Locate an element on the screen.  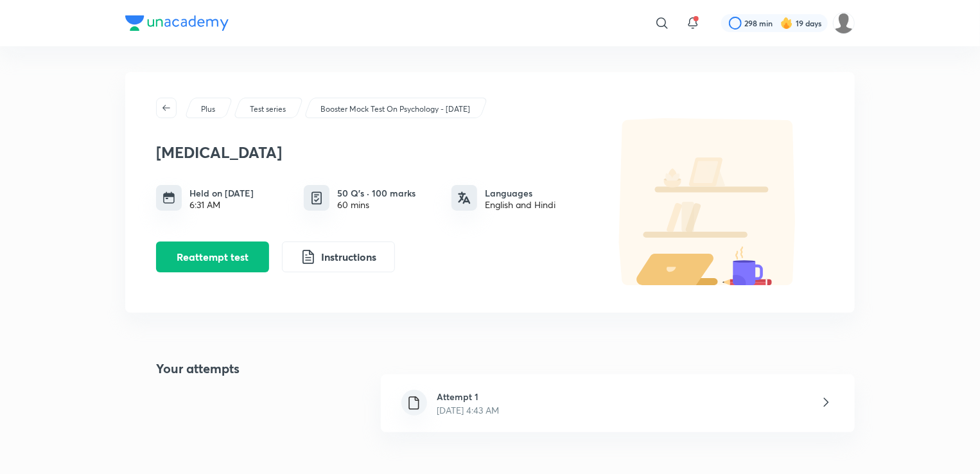
img: Atia khan is located at coordinates (844, 23).